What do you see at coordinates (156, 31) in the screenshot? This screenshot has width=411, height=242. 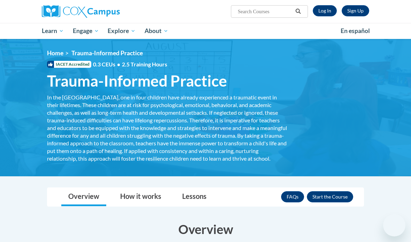 I see `a: About` at bounding box center [156, 31].